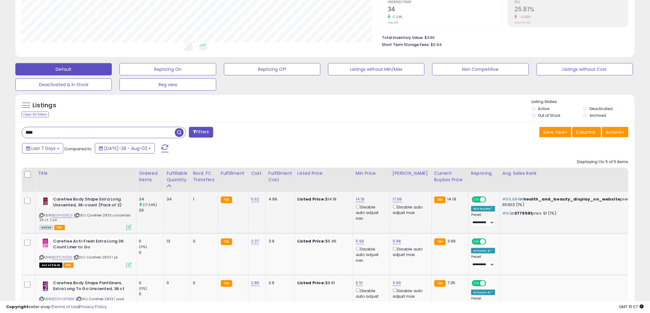 This screenshot has height=313, width=650. I want to click on a: 5.62, so click(255, 200).